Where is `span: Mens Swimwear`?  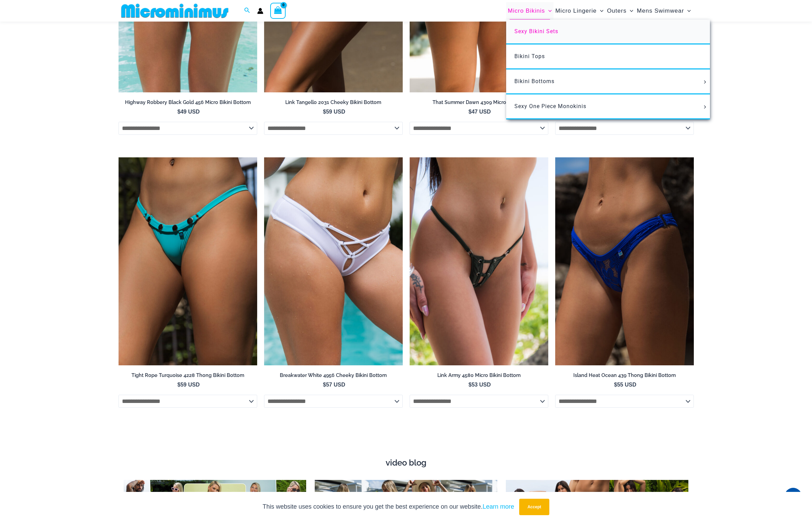 span: Mens Swimwear is located at coordinates (661, 11).